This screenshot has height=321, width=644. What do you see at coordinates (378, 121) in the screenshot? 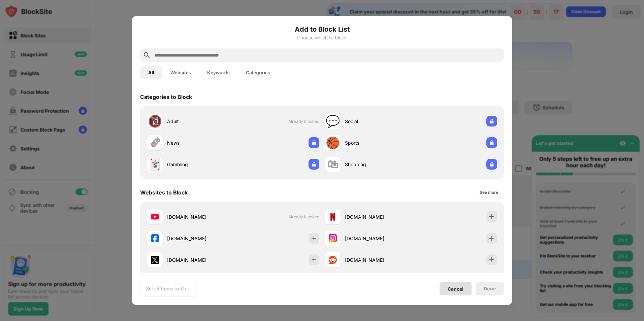
I see `div: Social` at bounding box center [378, 121].